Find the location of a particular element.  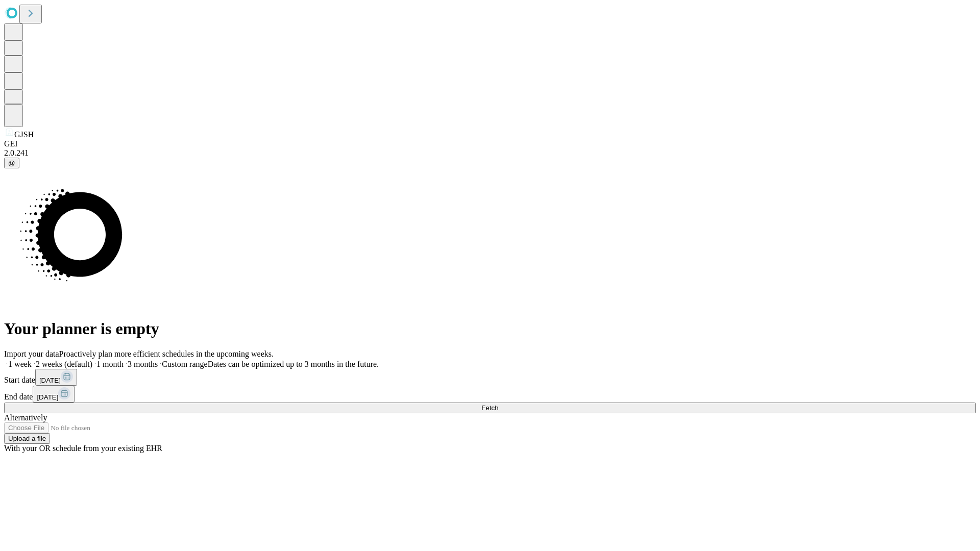

div: GEI is located at coordinates (490, 144).